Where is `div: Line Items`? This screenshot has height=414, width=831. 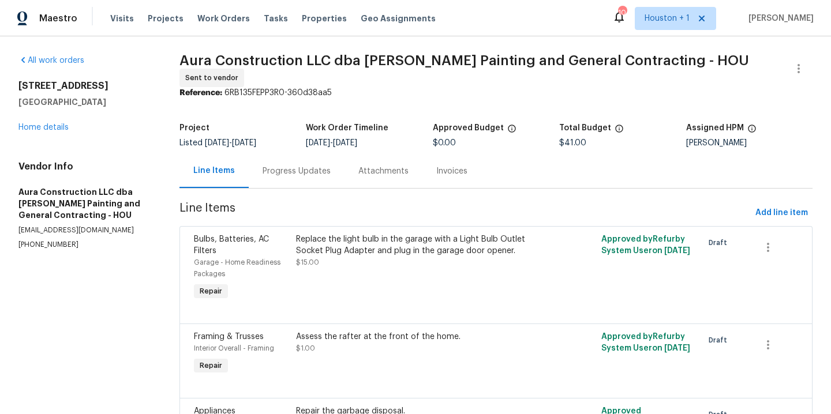 div: Line Items is located at coordinates (214, 171).